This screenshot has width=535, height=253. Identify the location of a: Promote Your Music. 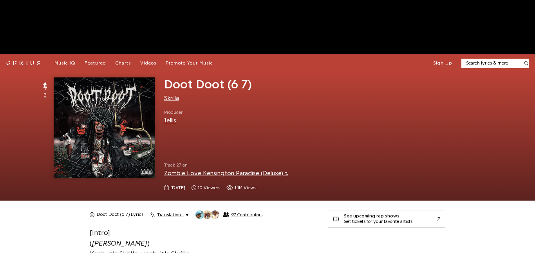
(189, 63).